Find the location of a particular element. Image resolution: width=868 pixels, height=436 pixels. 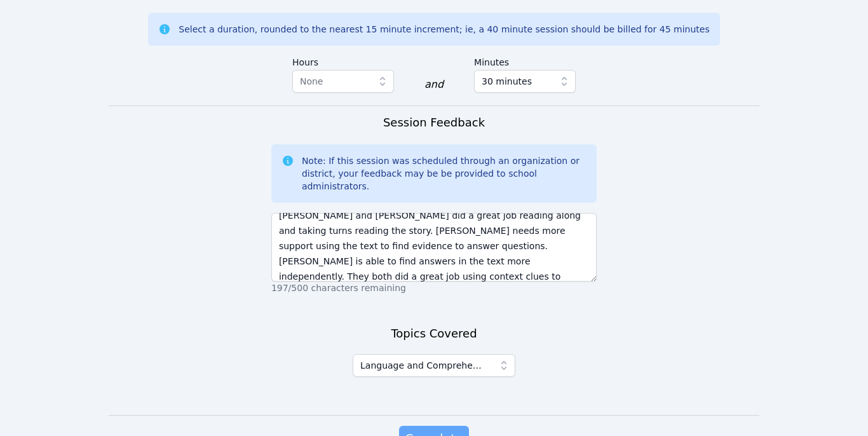

button: 30 minutes is located at coordinates (525, 81).